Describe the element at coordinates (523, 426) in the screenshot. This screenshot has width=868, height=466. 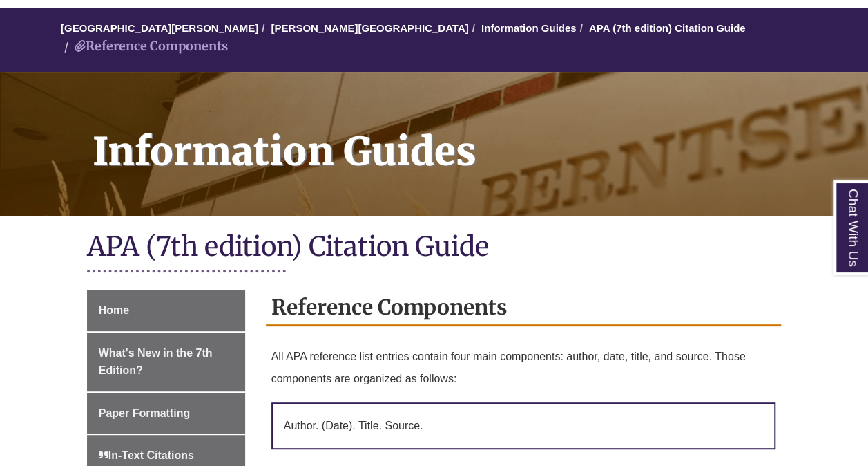
I see `p: Author. (Date). Title. Source.` at that location.